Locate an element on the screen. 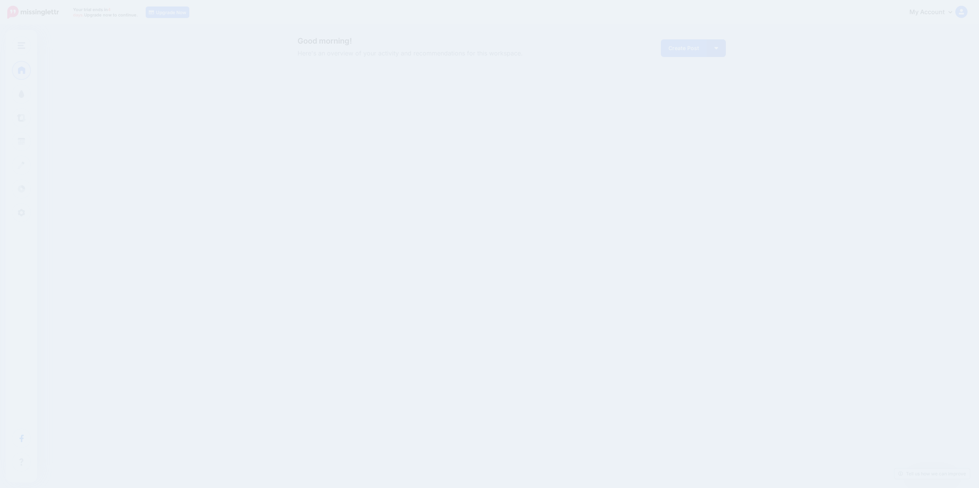 The height and width of the screenshot is (488, 979). img: Missinglettr is located at coordinates (33, 12).